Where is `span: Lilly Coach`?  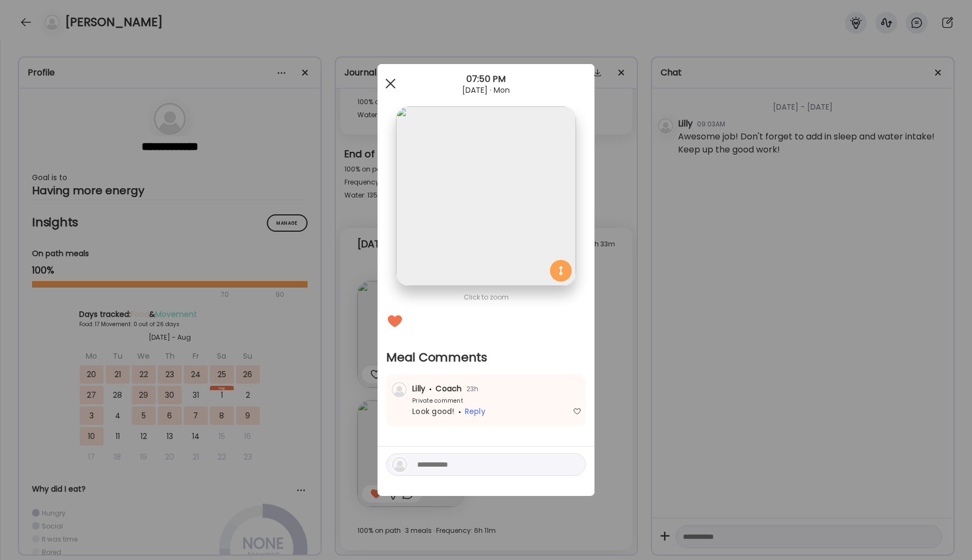 span: Lilly Coach is located at coordinates (437, 388).